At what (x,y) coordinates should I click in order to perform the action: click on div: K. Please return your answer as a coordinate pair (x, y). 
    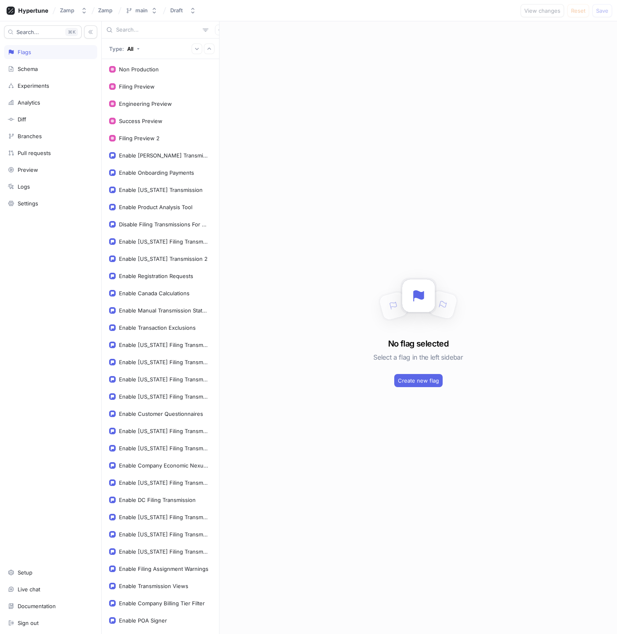
    Looking at the image, I should click on (71, 32).